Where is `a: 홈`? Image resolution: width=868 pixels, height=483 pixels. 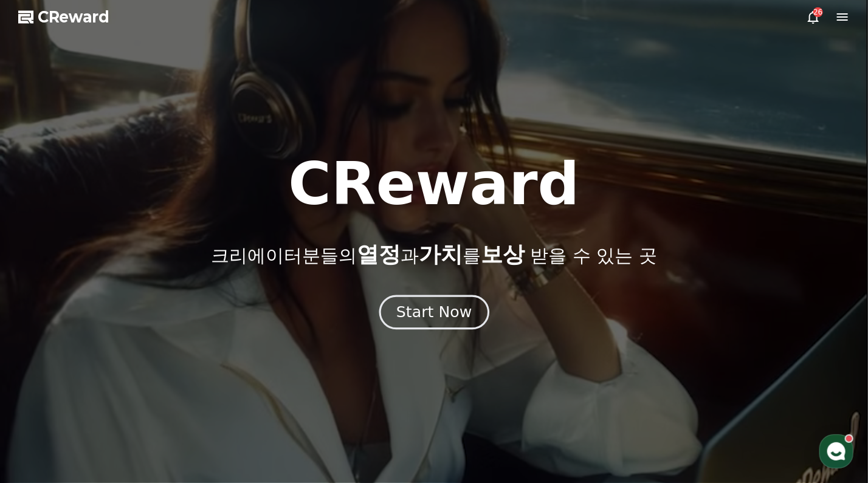
a: 홈 is located at coordinates (42, 397).